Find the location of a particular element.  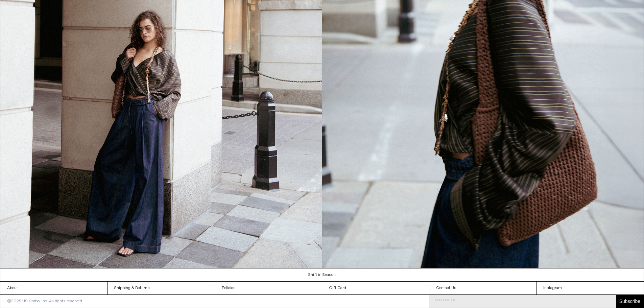

a: About is located at coordinates (54, 288).